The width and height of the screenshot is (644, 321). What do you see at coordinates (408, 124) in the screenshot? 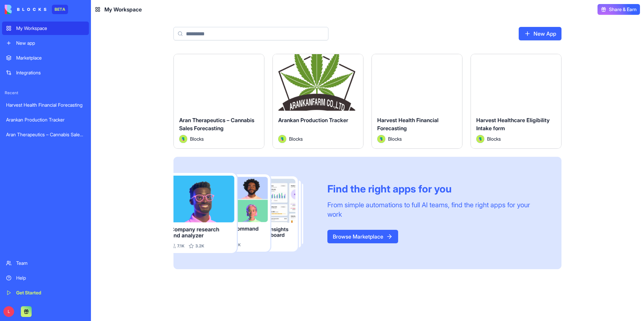
I see `span: Harvest Health Financial Forecasting` at bounding box center [408, 124].